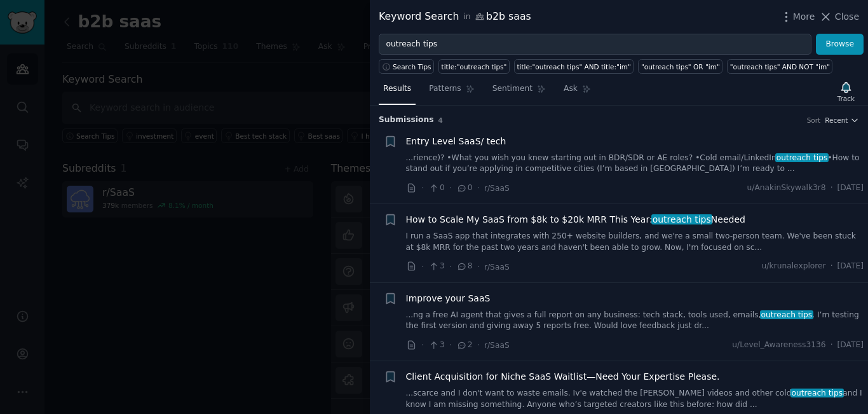 Image resolution: width=868 pixels, height=414 pixels. I want to click on div: "outreach tips" OR "im", so click(681, 66).